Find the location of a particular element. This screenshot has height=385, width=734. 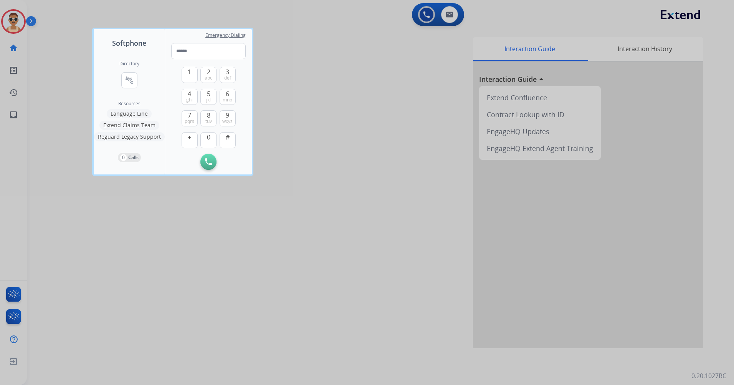

button: 0 is located at coordinates (208, 140).